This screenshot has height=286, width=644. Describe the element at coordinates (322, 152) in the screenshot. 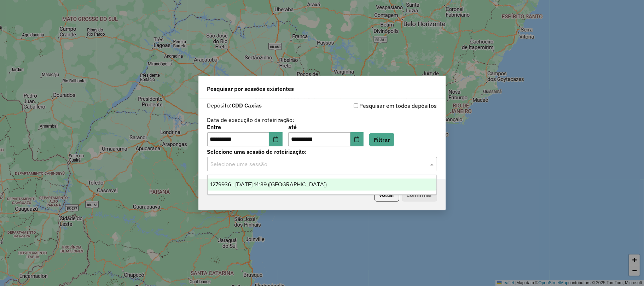

I see `label: Selecione uma sessão de roteirização:` at that location.